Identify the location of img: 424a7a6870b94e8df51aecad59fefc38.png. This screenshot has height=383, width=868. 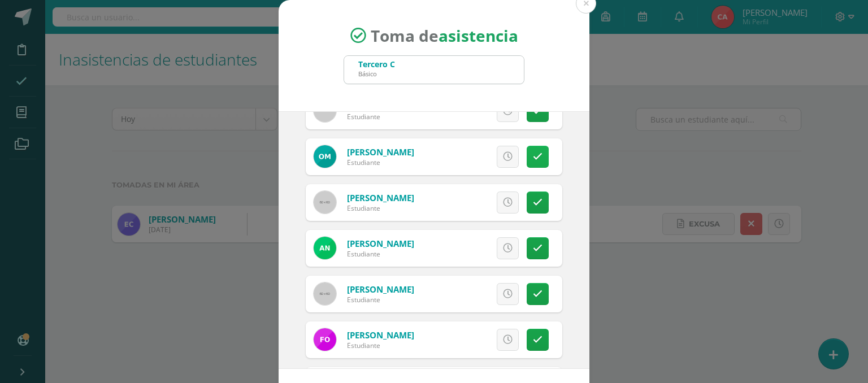
(325, 156).